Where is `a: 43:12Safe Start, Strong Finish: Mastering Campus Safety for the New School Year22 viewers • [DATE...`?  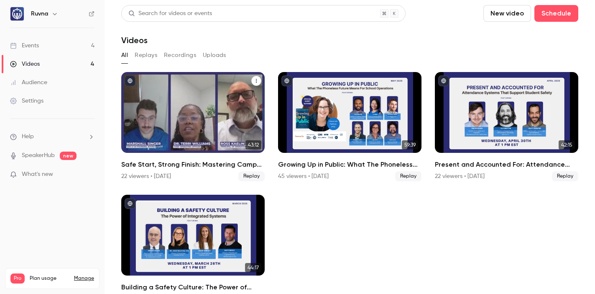
a: 43:12Safe Start, Strong Finish: Mastering Campus Safety for the New School Year22 viewers • [DATE... is located at coordinates (193, 126).